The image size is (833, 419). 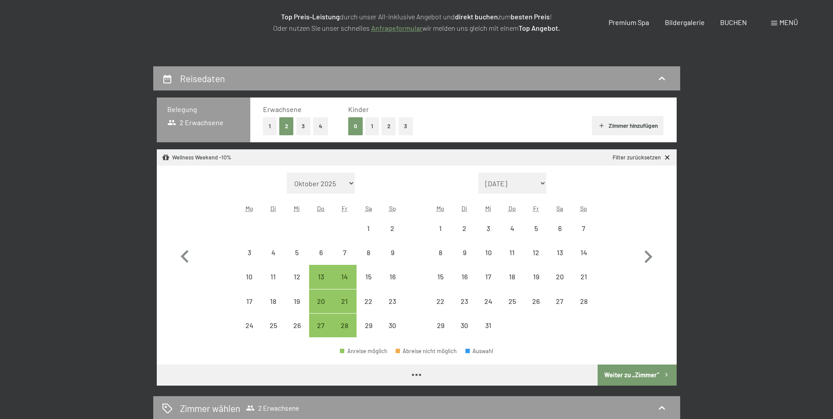 What do you see at coordinates (392, 301) in the screenshot?
I see `div: Sun Nov 23 2025` at bounding box center [392, 301].